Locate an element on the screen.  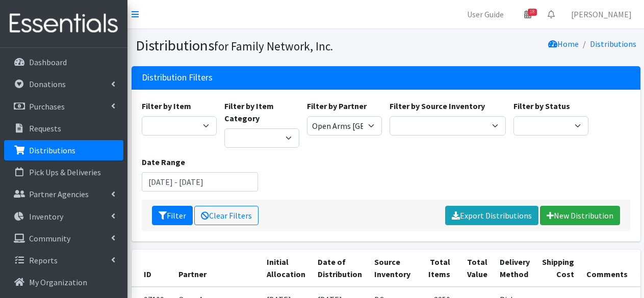
label: Filter by Item Category is located at coordinates (262, 112).